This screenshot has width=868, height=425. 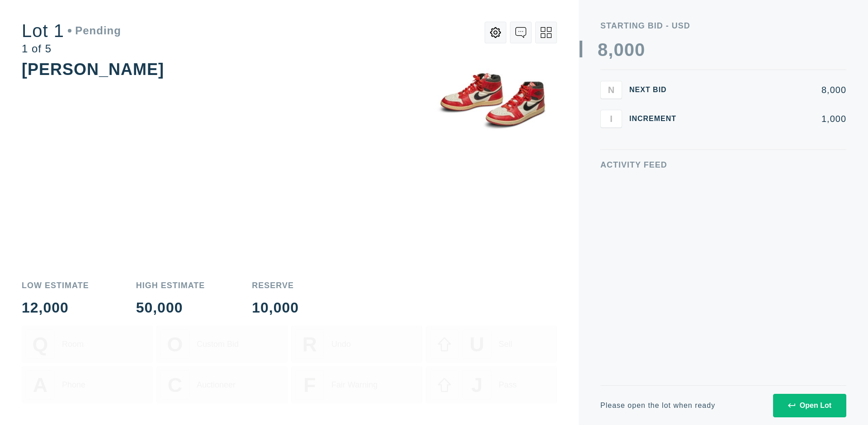 What do you see at coordinates (723, 26) in the screenshot?
I see `div: Starting Bid - USD` at bounding box center [723, 26].